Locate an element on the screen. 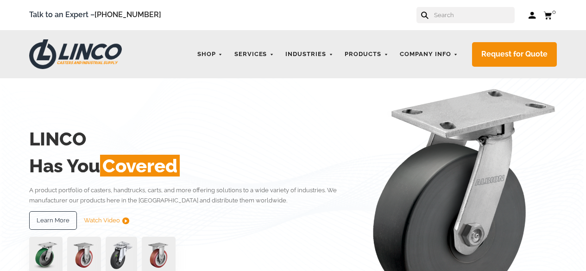 Image resolution: width=586 pixels, height=271 pixels. h2: LINCO is located at coordinates (187, 139).